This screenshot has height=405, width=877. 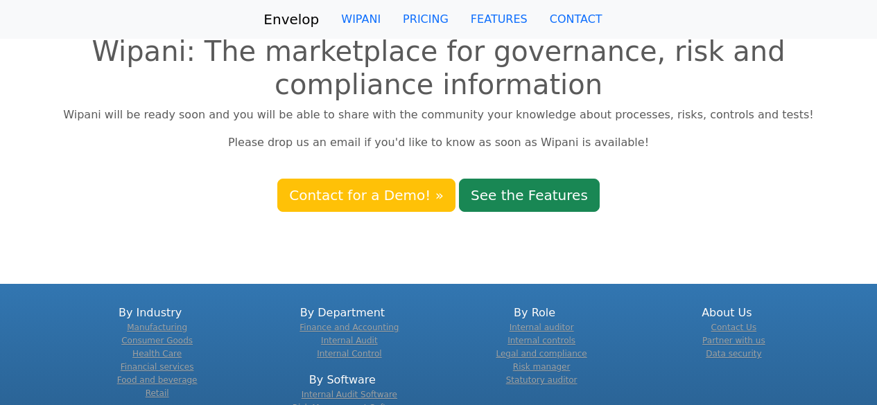 I want to click on div: By Industry, so click(x=150, y=353).